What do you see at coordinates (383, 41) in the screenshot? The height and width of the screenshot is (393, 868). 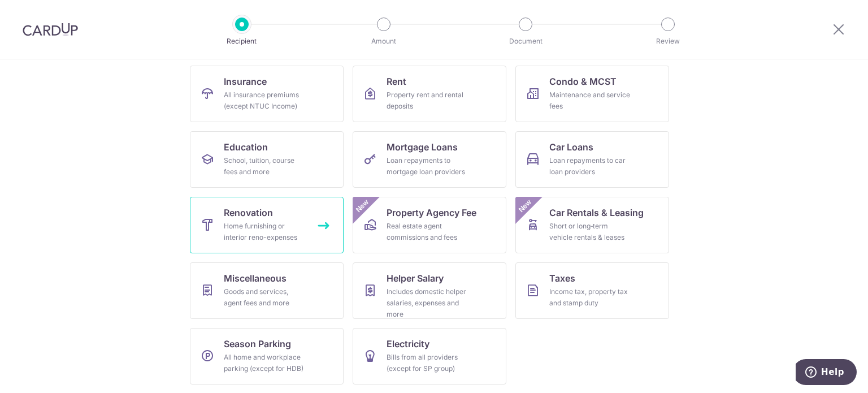 I see `p: Amount` at bounding box center [383, 41].